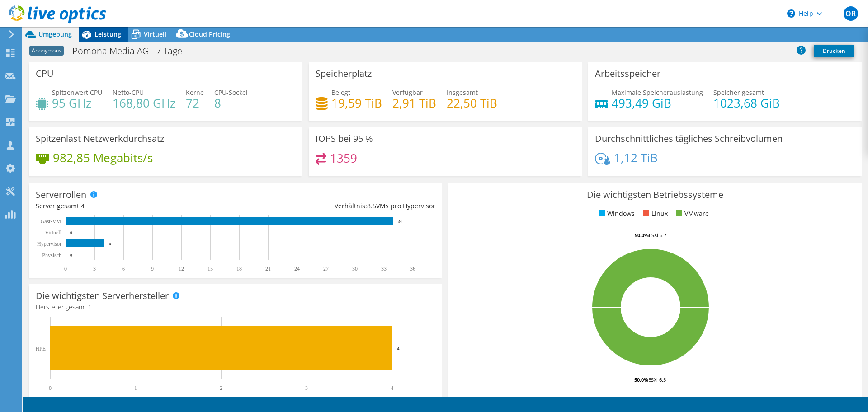  Describe the element at coordinates (297, 269) in the screenshot. I see `text: 24` at that location.